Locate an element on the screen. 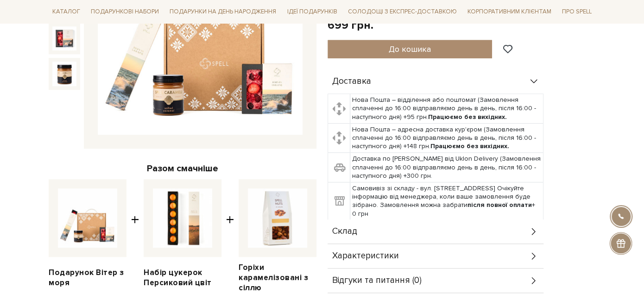  td: Нова Пошта – адресна доставка кур'єром (Замовлення сплаченні до 16:00 відправляємо день в день, п... is located at coordinates (447, 138).